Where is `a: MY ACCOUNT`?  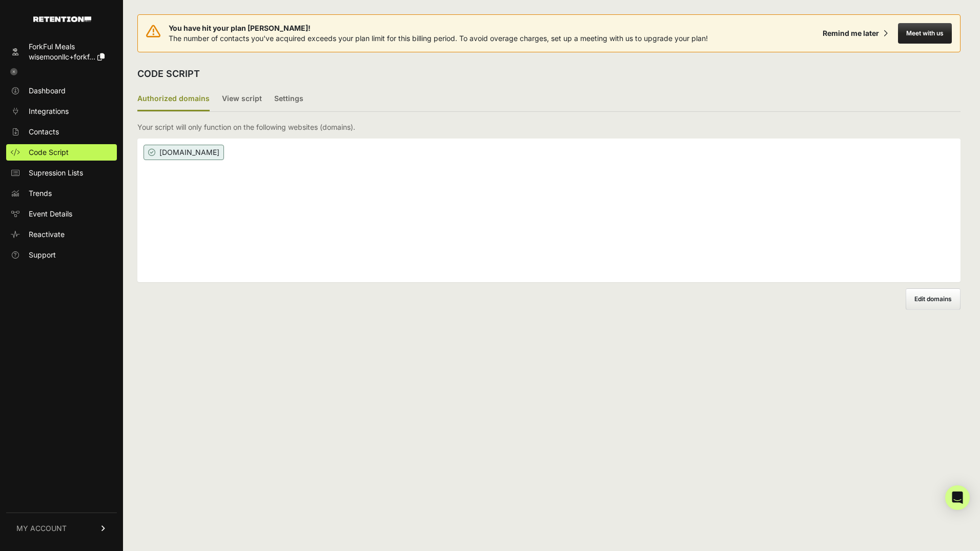 a: MY ACCOUNT is located at coordinates (62, 528).